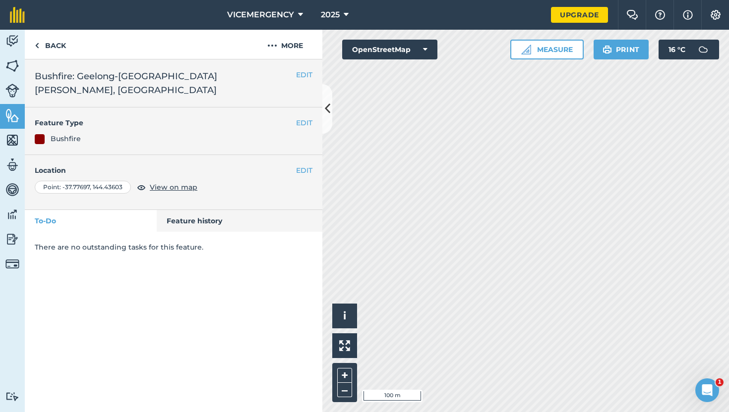 Image resolution: width=729 pixels, height=412 pixels. I want to click on button: 16 °C, so click(688, 50).